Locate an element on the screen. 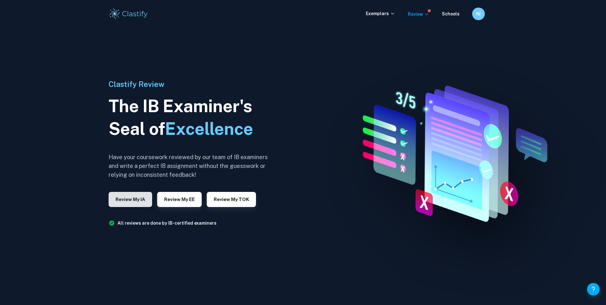 The image size is (606, 305). a: Review my TOK is located at coordinates (231, 200).